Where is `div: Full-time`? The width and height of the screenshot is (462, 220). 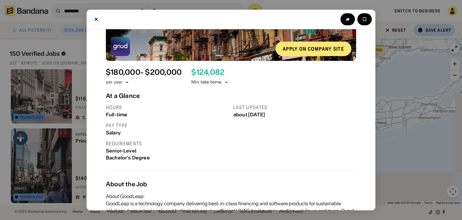
div: Full-time is located at coordinates (167, 114).